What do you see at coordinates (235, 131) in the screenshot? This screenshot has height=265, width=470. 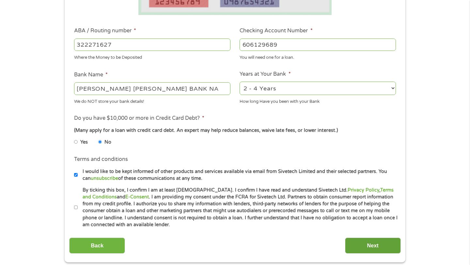 I see `div: (Many apply for a loan with credit card debt. An expert may help reduce balances, waive late fees...` at bounding box center [235, 131].